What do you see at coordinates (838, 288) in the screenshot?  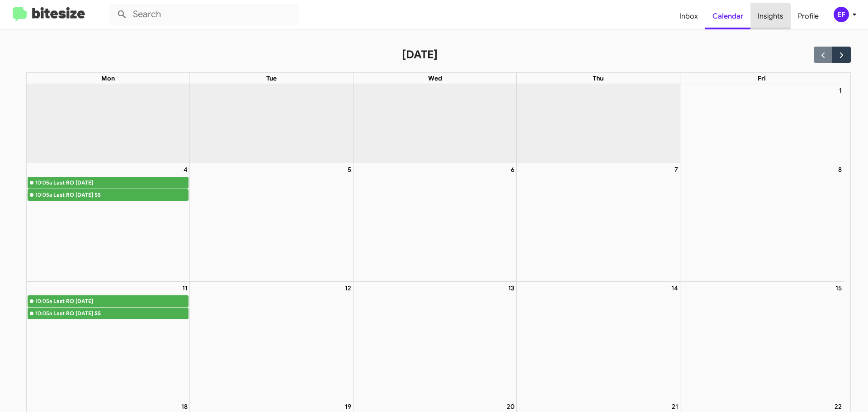 I see `a: August 15, 2025` at bounding box center [838, 288].